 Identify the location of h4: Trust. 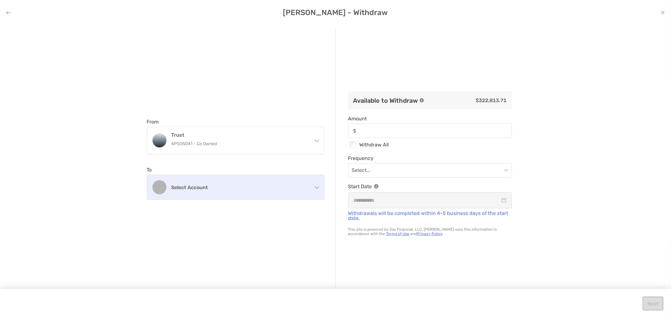
(239, 135).